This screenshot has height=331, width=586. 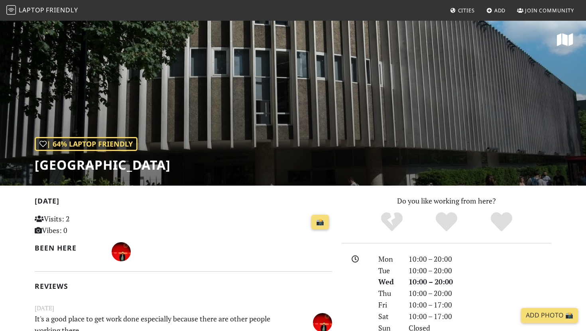 What do you see at coordinates (68, 248) in the screenshot?
I see `h2: Been here` at bounding box center [68, 248].